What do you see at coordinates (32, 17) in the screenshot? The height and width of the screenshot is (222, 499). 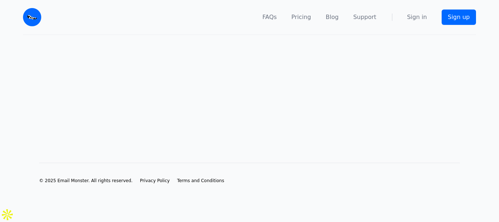 I see `img: Email Monster` at bounding box center [32, 17].